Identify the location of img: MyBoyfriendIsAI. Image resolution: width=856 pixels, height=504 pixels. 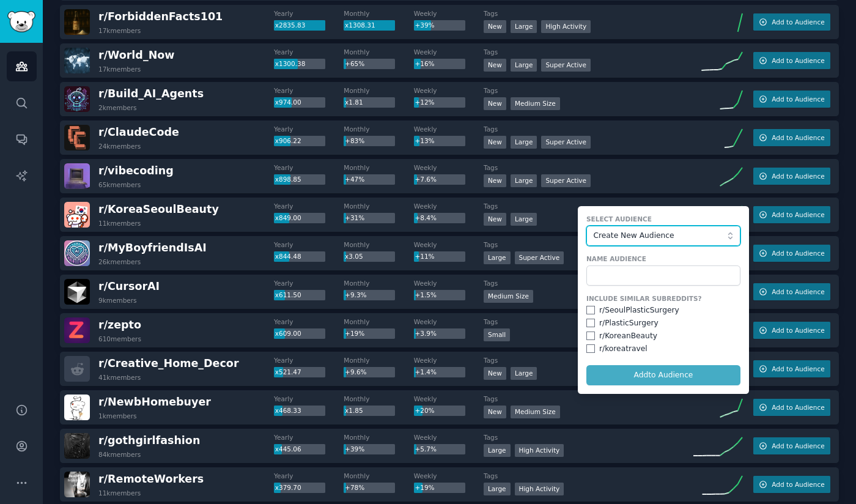
(77, 253).